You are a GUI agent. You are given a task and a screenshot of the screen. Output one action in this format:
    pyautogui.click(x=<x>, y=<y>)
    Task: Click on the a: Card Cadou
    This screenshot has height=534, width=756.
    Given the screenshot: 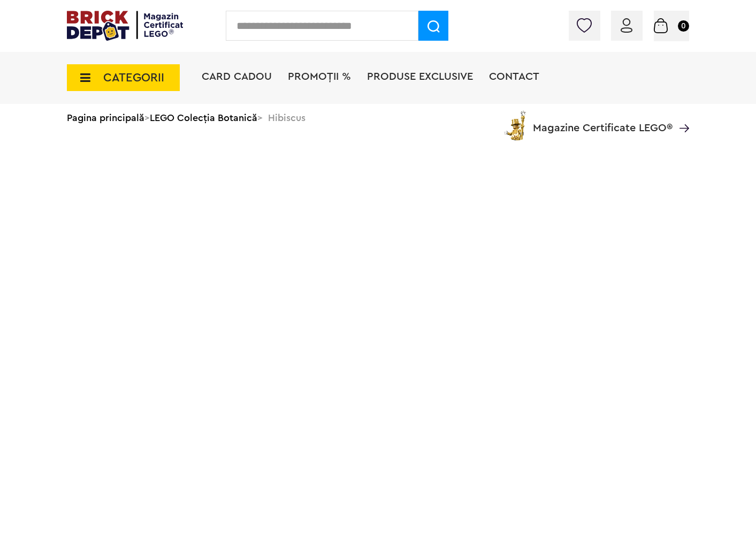 What is the action you would take?
    pyautogui.click(x=236, y=77)
    